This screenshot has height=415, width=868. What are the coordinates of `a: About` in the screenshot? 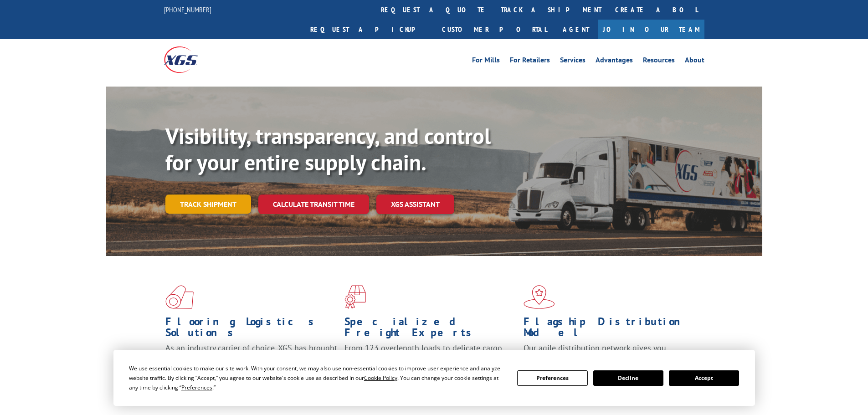 It's located at (694, 62).